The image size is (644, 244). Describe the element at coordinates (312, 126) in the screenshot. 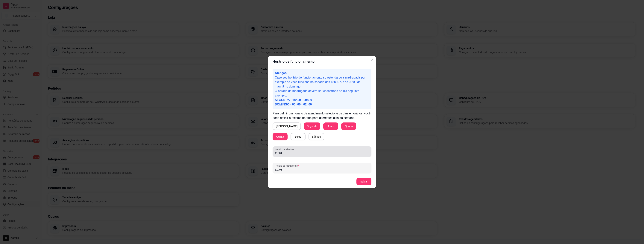

I see `button: Segunda` at that location.